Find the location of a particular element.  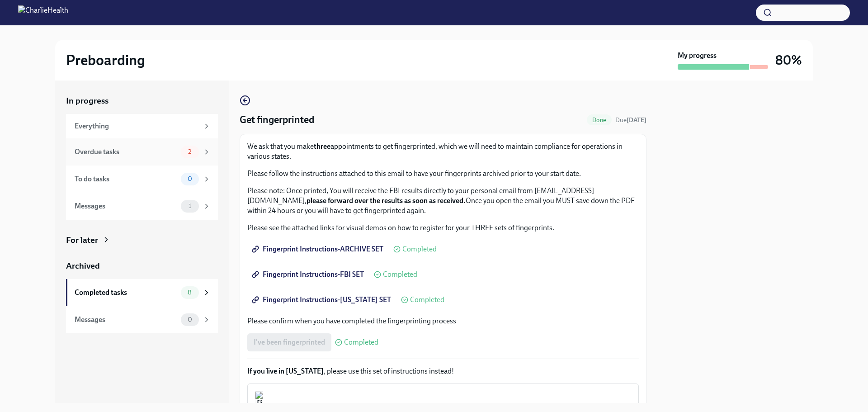

a: Archived is located at coordinates (142, 266).